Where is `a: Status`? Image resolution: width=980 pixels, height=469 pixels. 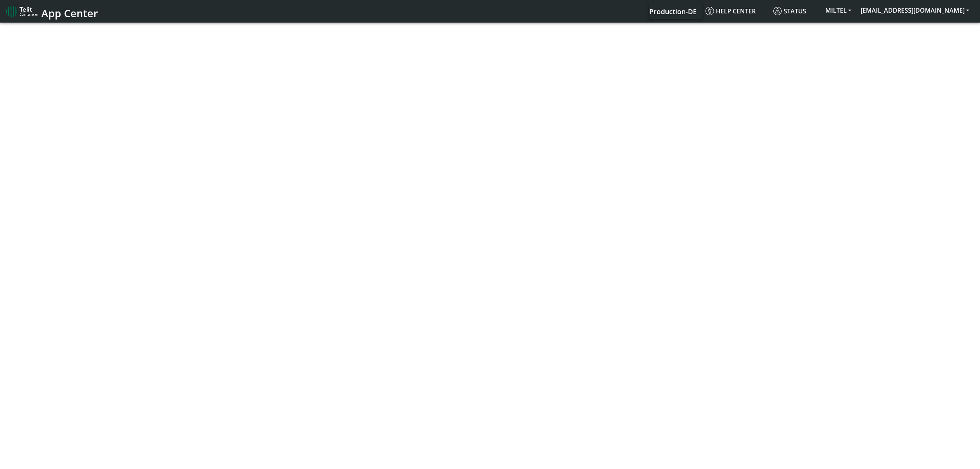 a: Status is located at coordinates (796, 11).